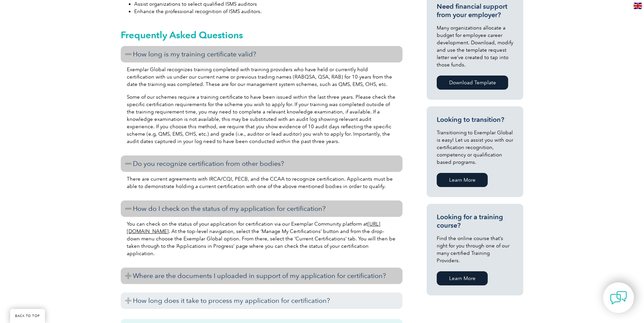 This screenshot has width=644, height=323. What do you see at coordinates (28, 316) in the screenshot?
I see `a: BACK TO TOP` at bounding box center [28, 316].